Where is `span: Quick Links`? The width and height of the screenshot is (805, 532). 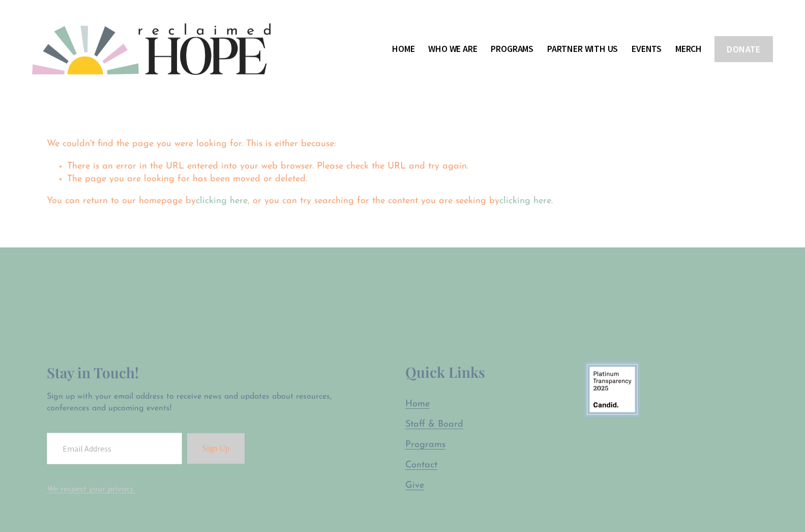 span: Quick Links is located at coordinates (445, 372).